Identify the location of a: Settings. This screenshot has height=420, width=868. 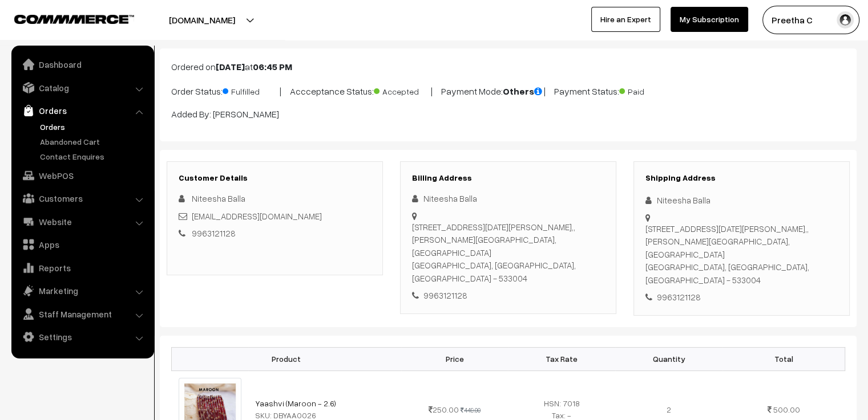
(82, 337).